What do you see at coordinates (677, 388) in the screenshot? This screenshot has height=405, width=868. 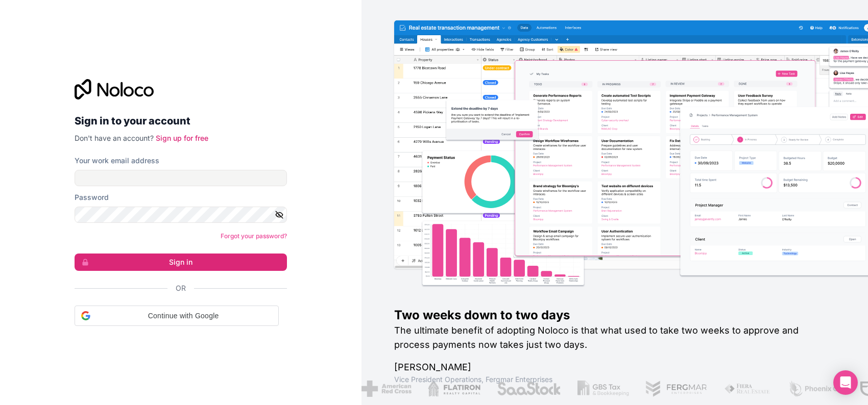 I see `img: /assets/fergmar-CudnrXN5.png` at bounding box center [677, 388].